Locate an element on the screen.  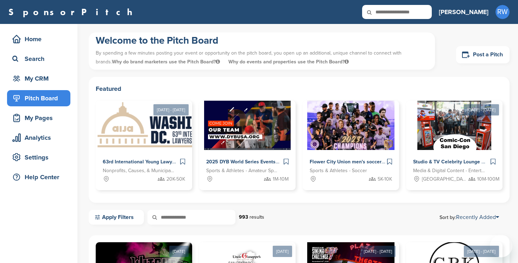
span: results is located at coordinates (257, 217).